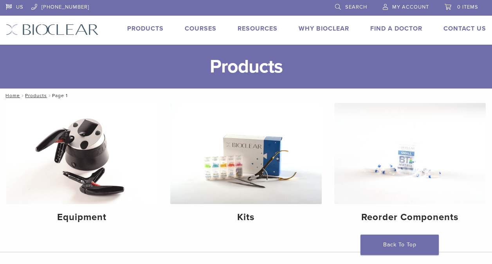 The width and height of the screenshot is (492, 264). What do you see at coordinates (356, 7) in the screenshot?
I see `span: Search` at bounding box center [356, 7].